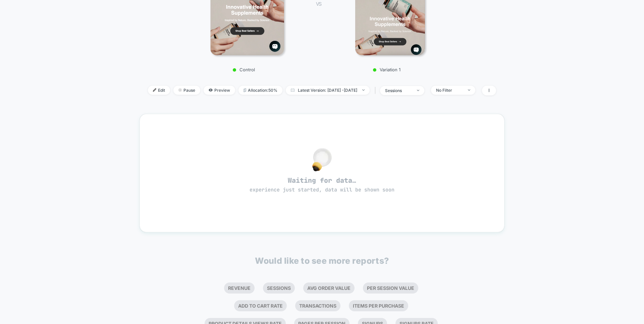 This screenshot has width=644, height=324. I want to click on span: Waiting for data…, so click(322, 185).